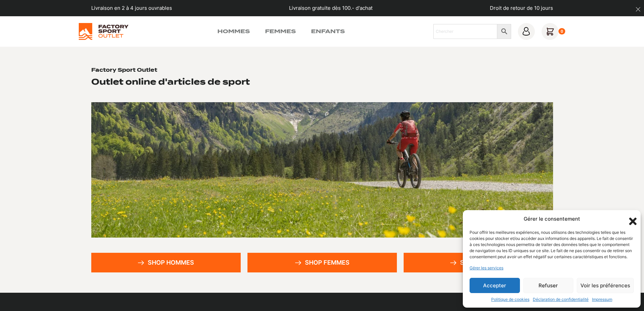 Image resolution: width=644 pixels, height=311 pixels. I want to click on a: Gérer les services, so click(486, 268).